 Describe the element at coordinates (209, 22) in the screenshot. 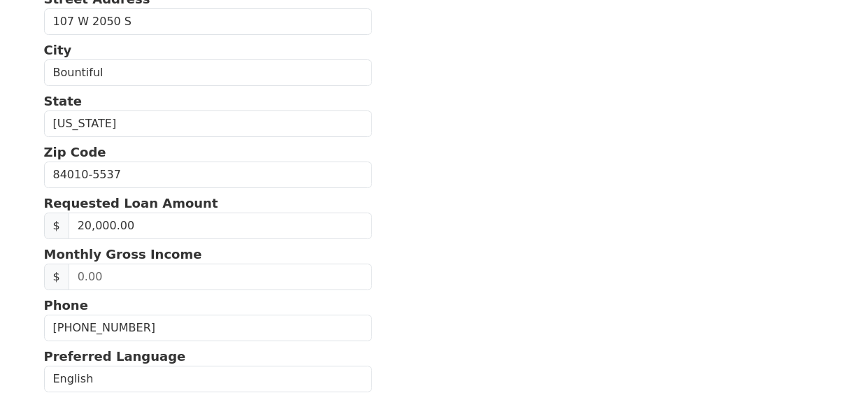

I see `input: Street Address` at that location.